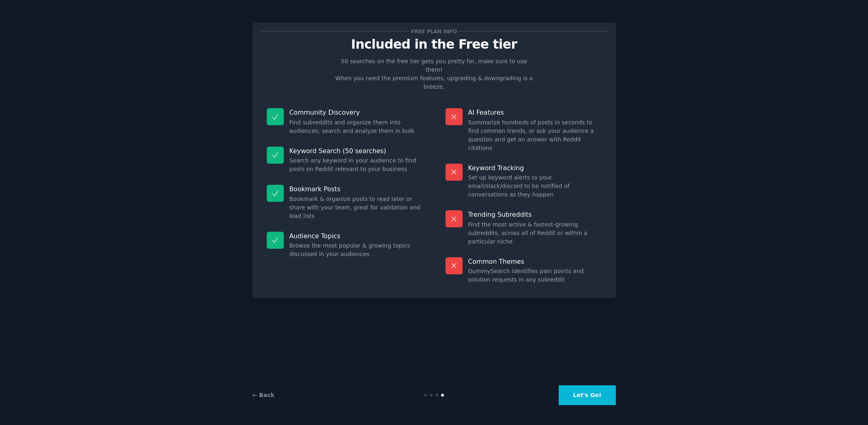  I want to click on dd: Find the most active & fastest-growing subreddits, across all of Reddit or within a particular niche, so click(534, 232).